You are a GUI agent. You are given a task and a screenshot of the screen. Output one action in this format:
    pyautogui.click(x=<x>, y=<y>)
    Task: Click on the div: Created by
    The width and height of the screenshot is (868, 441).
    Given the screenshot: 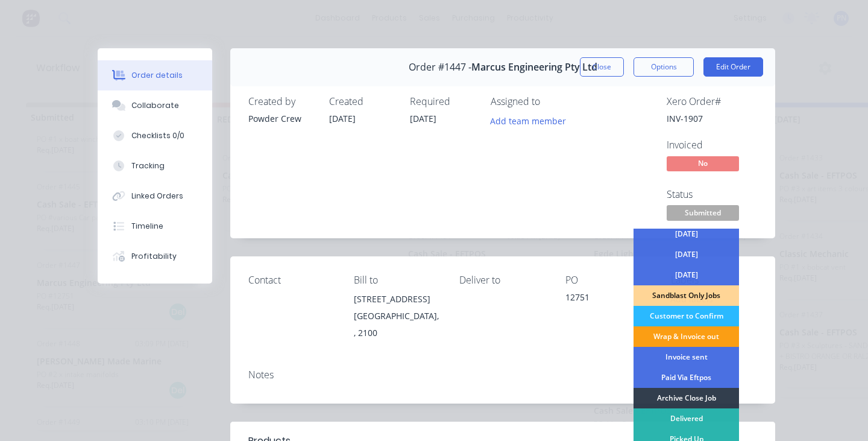 What is the action you would take?
    pyautogui.click(x=282, y=101)
    